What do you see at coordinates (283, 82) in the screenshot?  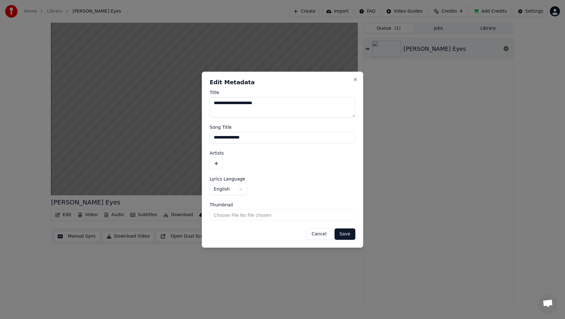 I see `h2: Edit Metadata` at bounding box center [283, 82].